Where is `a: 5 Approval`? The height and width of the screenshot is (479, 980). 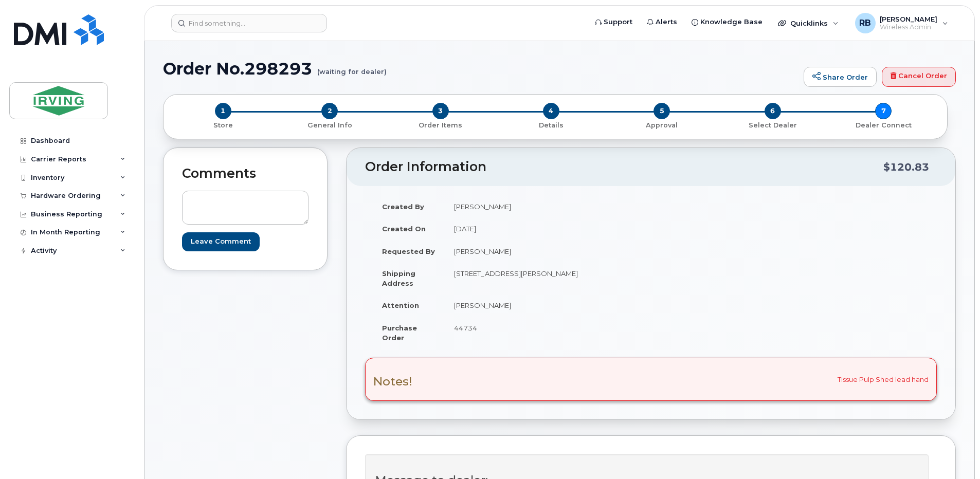
a: 5 Approval is located at coordinates (662, 125).